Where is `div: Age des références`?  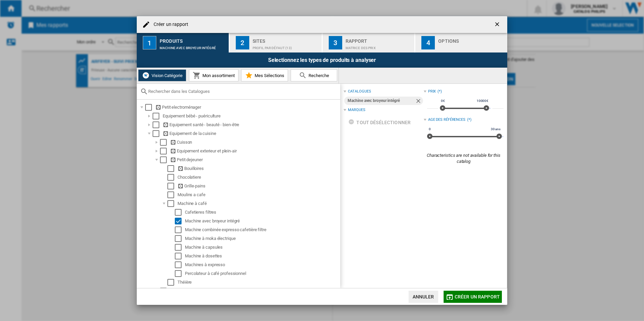 div: Age des références is located at coordinates (447, 120).